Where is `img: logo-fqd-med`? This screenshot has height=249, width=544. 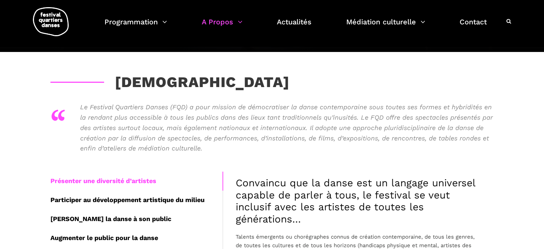
img: logo-fqd-med is located at coordinates (51, 21).